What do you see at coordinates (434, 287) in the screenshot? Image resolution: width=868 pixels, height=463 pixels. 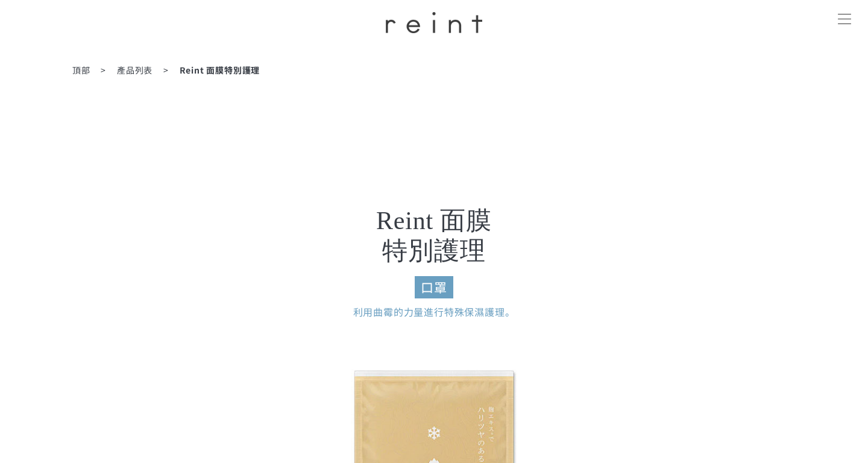 I see `font: 口罩` at bounding box center [434, 287].